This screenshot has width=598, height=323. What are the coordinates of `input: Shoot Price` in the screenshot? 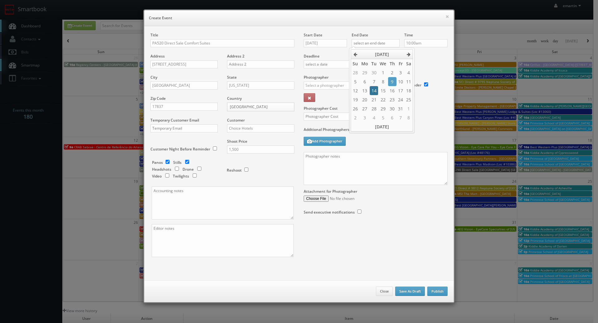 It's located at (261, 150).